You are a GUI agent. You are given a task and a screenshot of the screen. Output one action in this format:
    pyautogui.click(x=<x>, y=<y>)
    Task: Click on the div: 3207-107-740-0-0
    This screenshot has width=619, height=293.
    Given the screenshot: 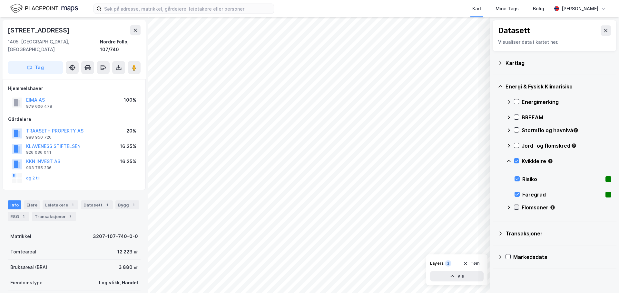 What is the action you would take?
    pyautogui.click(x=115, y=237)
    